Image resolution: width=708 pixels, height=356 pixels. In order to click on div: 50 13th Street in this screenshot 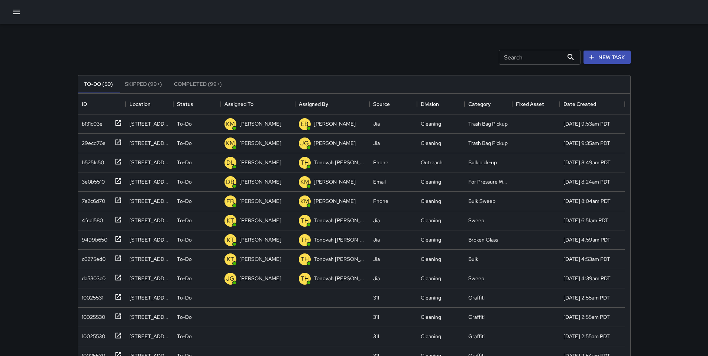, I will do `click(149, 317)`.